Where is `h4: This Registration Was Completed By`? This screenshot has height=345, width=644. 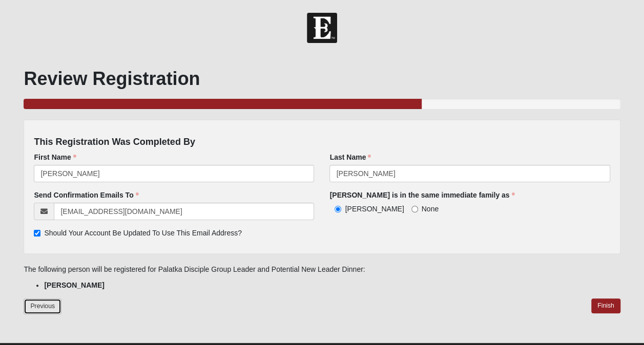
h4: This Registration Was Completed By is located at coordinates (322, 142).